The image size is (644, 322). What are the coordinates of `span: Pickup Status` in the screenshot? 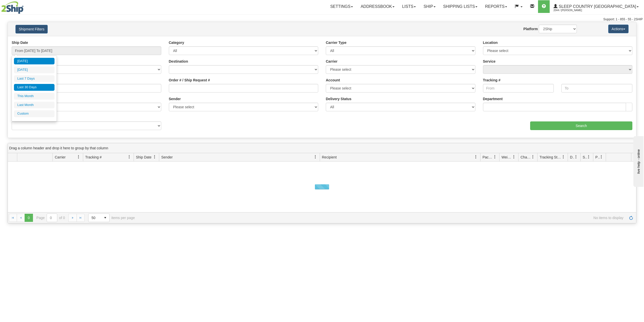 It's located at (598, 157).